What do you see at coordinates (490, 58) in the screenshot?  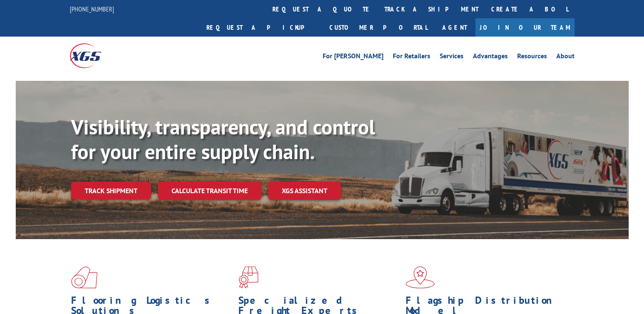 I see `a: Advantages` at bounding box center [490, 58].